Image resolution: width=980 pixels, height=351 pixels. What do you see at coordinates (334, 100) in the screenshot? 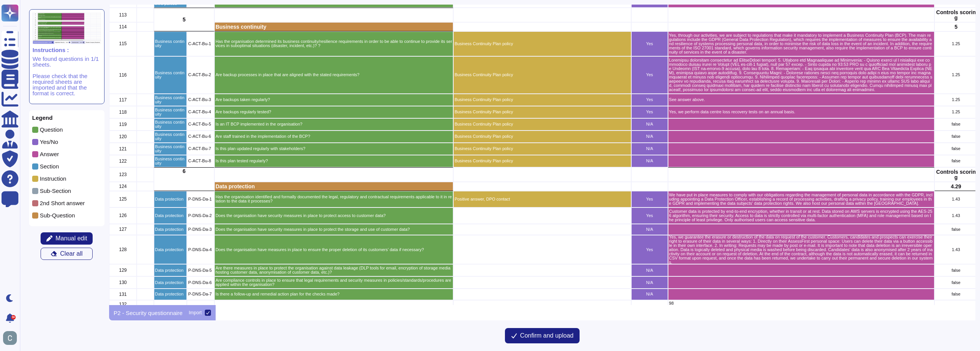
I see `p: Are backups taken regularly?` at bounding box center [334, 100].